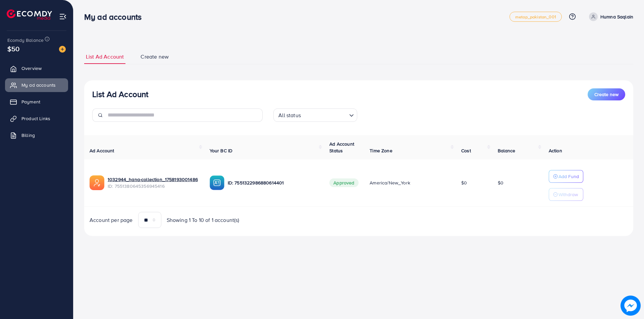 This screenshot has height=319, width=644. Describe the element at coordinates (569, 177) in the screenshot. I see `p: Add Fund` at that location.